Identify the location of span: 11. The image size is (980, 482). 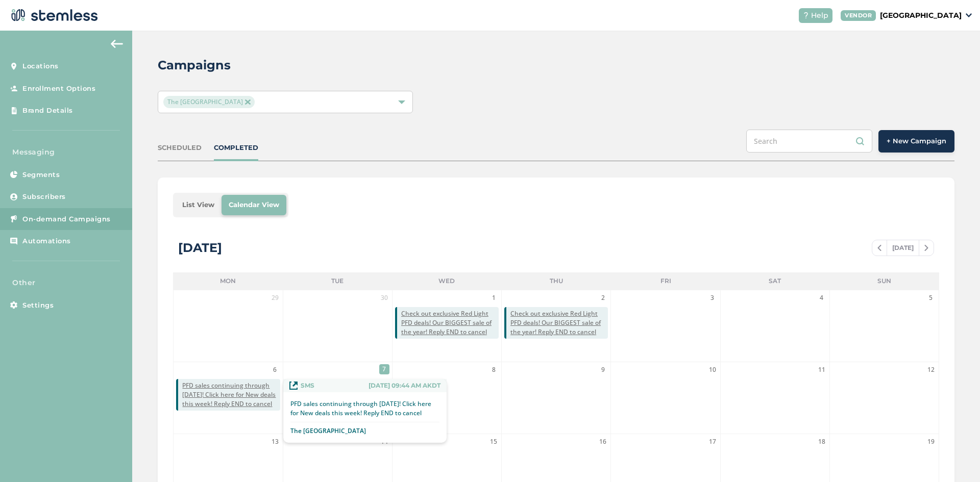
(822, 370).